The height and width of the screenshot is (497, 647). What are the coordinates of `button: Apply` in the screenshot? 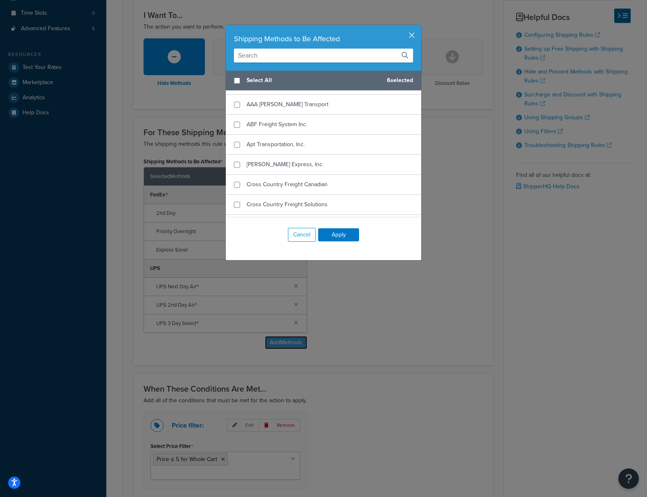 It's located at (338, 235).